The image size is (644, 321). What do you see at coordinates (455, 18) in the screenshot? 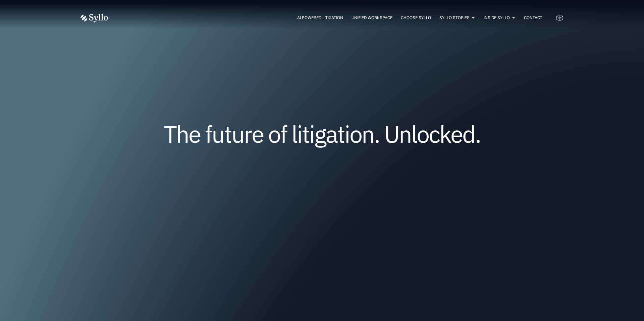
I see `a: Syllo Stories` at bounding box center [455, 18].